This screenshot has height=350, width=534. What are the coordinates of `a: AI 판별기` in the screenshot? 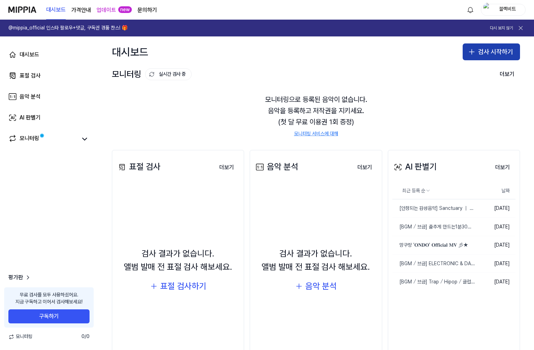 It's located at (49, 118).